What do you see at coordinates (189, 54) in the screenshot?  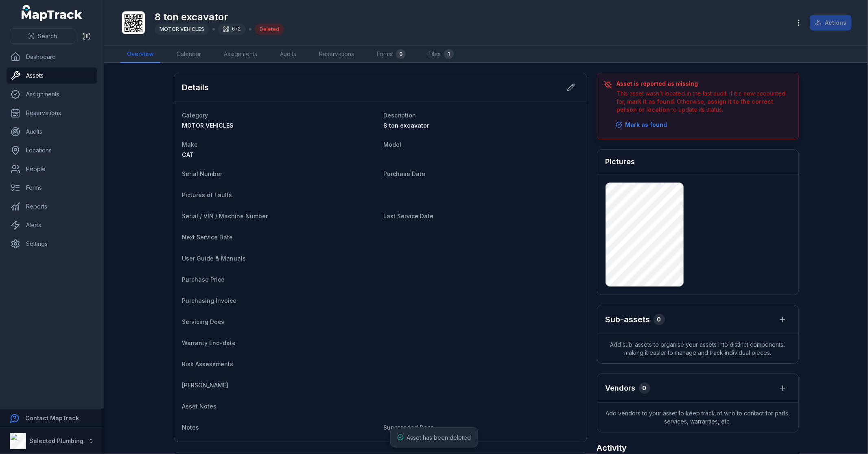 I see `a: Calendar` at bounding box center [189, 54].